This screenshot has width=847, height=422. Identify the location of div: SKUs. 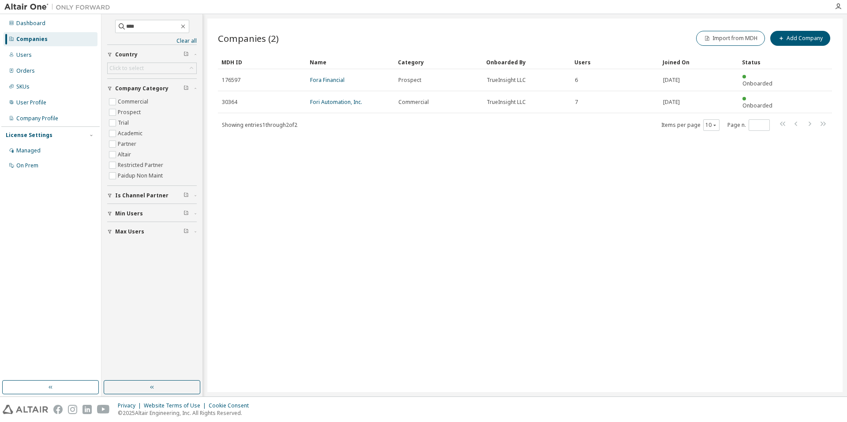
(23, 87).